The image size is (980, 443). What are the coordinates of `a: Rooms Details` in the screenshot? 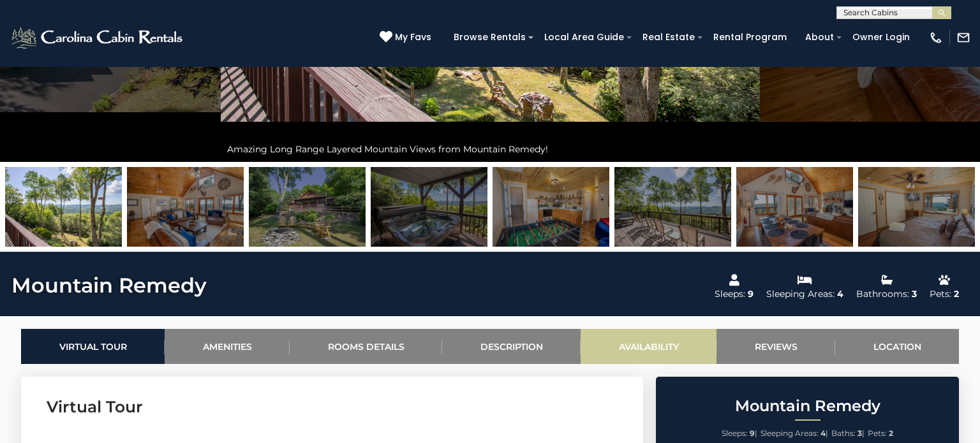 It's located at (366, 346).